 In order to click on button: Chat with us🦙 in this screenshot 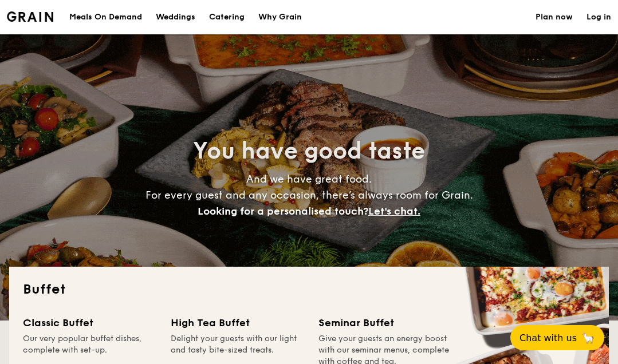, I will do `click(557, 337)`.